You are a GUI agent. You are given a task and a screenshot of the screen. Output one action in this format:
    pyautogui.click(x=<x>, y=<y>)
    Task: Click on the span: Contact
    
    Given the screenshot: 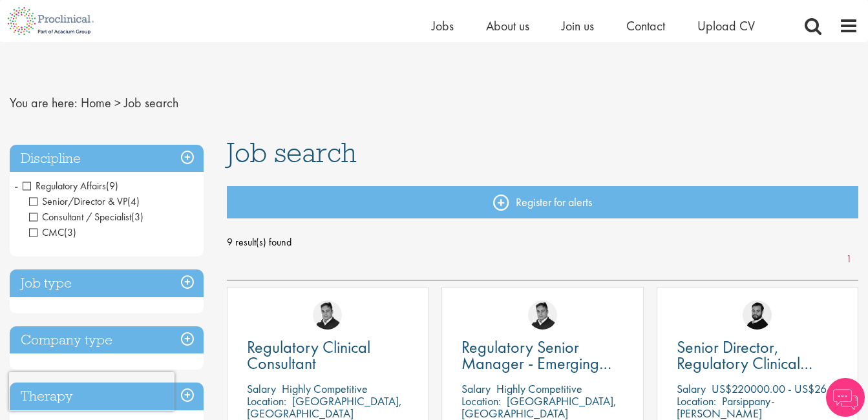 What is the action you would take?
    pyautogui.click(x=645, y=26)
    